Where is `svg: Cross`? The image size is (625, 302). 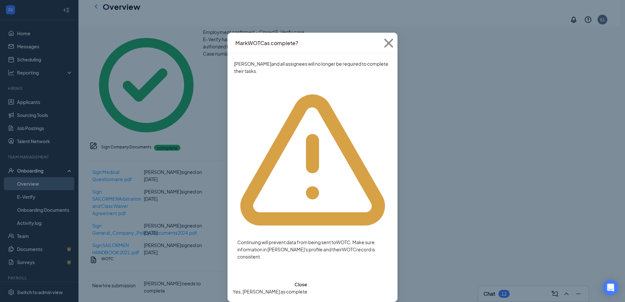
svg: Cross is located at coordinates (389, 43).